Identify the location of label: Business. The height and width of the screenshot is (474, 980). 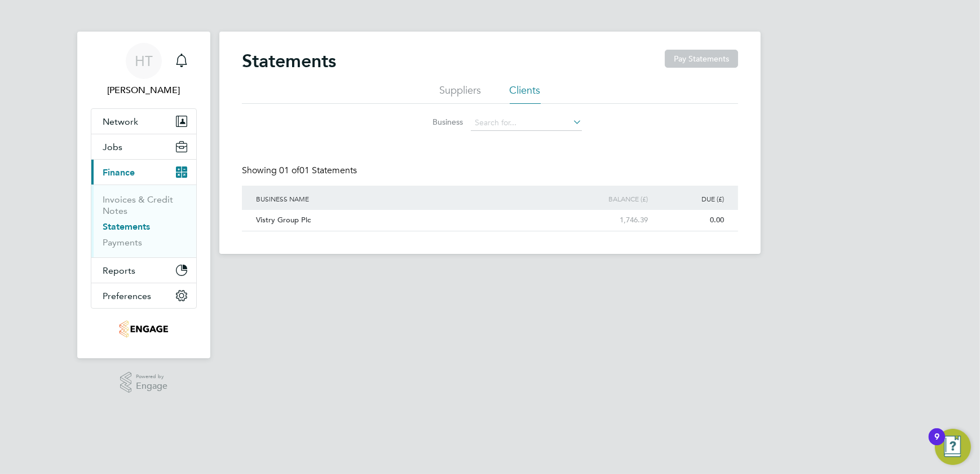
(430, 122).